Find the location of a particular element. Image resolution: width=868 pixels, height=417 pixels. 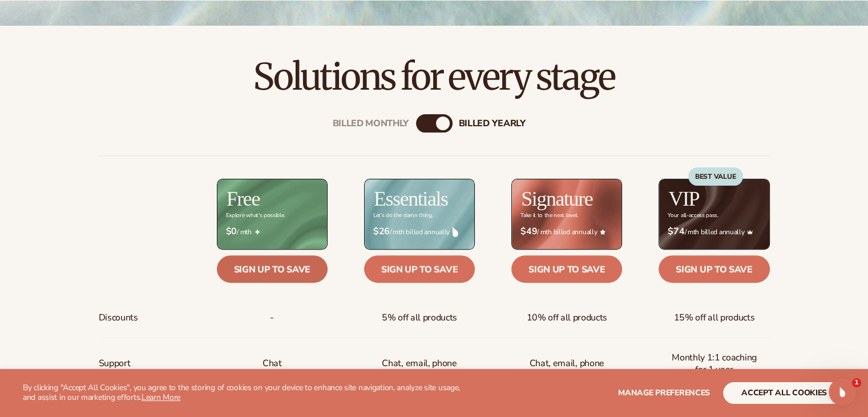

span: Monthly 1:1 coaching for 1 year is located at coordinates (713, 364).